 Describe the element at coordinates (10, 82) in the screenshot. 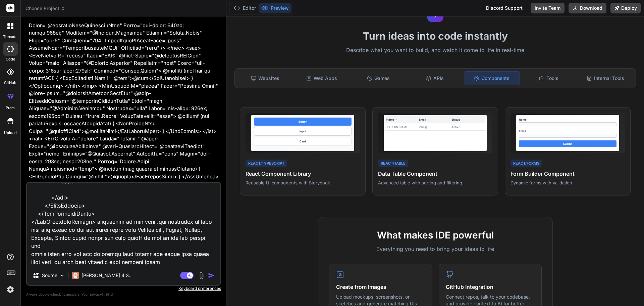

I see `label: GitHub` at that location.